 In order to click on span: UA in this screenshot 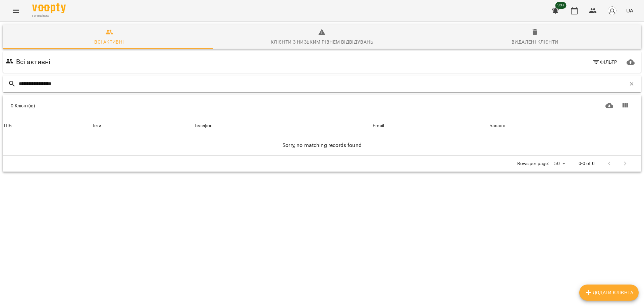, I will do `click(630, 11)`.